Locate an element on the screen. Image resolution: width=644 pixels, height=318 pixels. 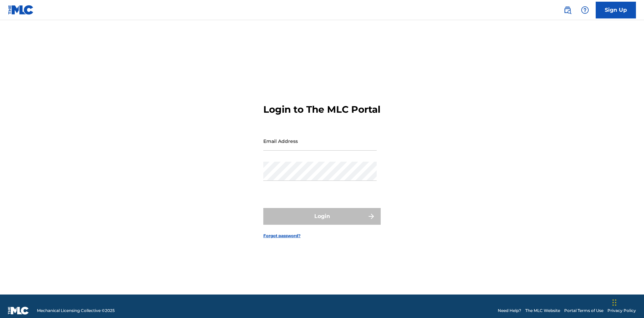
h3: Login to The MLC Portal is located at coordinates (322, 110).